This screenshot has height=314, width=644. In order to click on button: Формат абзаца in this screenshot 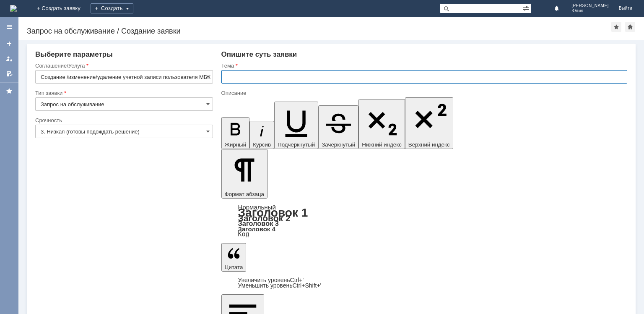, I will do `click(245, 174)`.